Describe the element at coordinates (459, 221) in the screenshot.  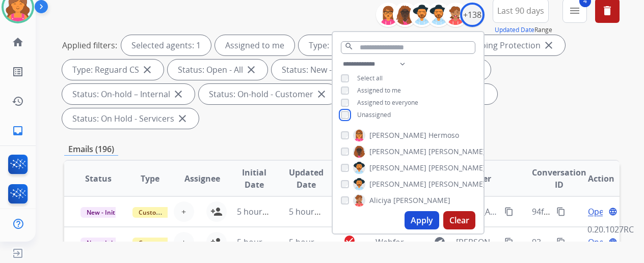
I see `button: Clear` at that location.